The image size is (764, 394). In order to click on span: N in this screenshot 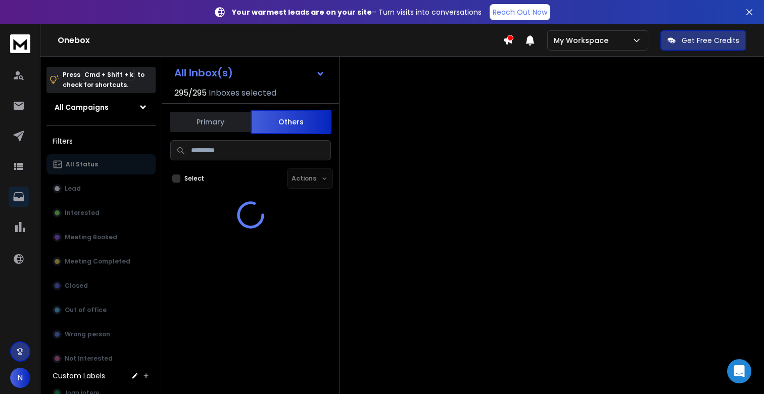, I will do `click(20, 378)`.